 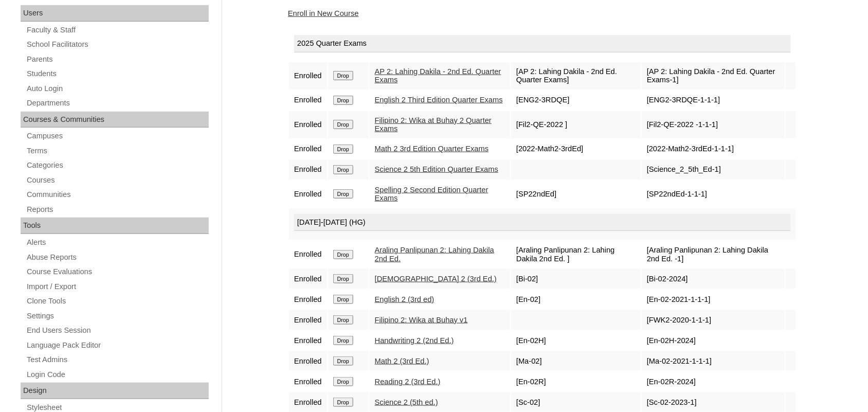 I want to click on a: Math 2 (3rd Ed.), so click(x=402, y=361).